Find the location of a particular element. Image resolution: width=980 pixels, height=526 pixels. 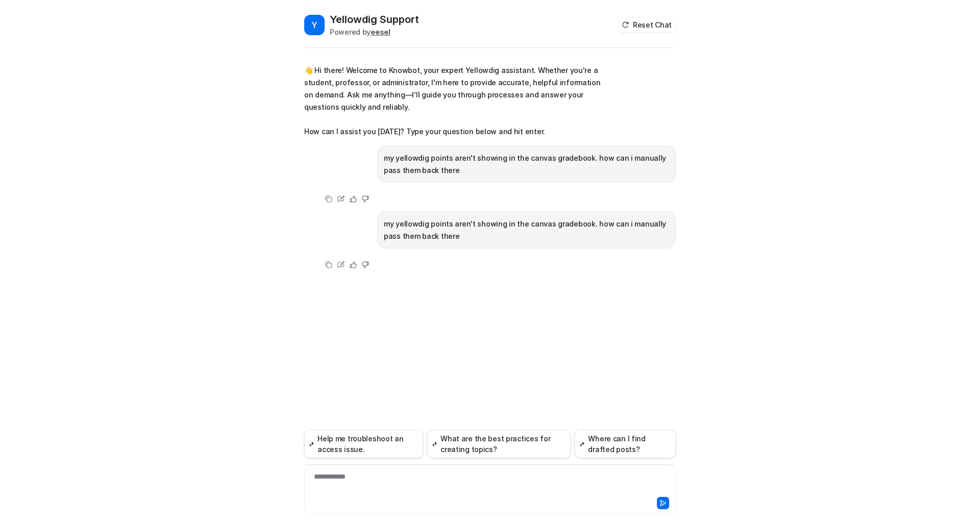

span: Y is located at coordinates (314, 25).